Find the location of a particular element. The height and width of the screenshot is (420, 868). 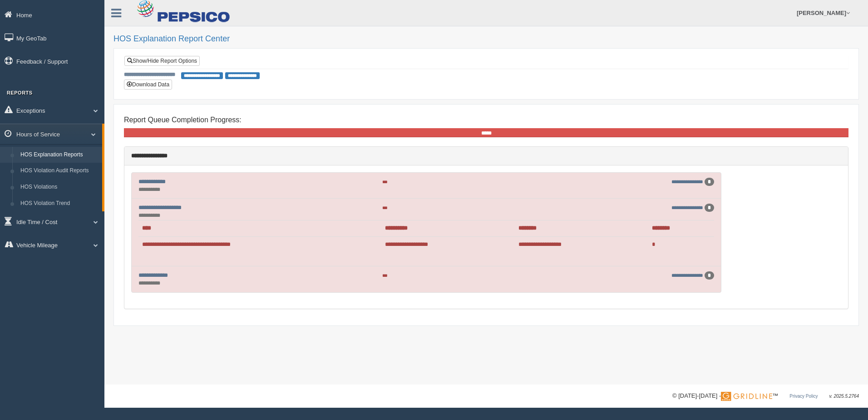

h4: Report Queue Completion Progress: is located at coordinates (486, 120).